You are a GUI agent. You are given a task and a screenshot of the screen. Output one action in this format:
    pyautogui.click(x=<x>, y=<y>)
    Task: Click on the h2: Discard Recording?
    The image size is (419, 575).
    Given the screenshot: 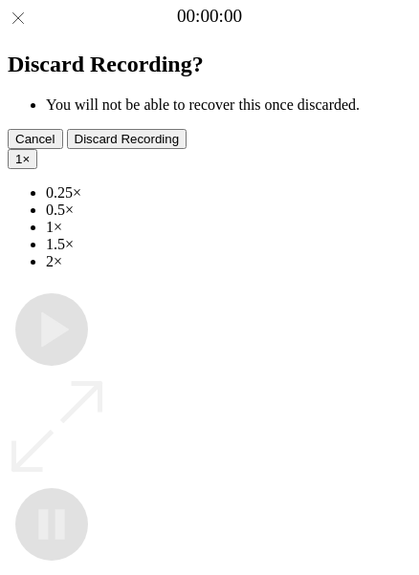 What is the action you would take?
    pyautogui.click(x=209, y=64)
    